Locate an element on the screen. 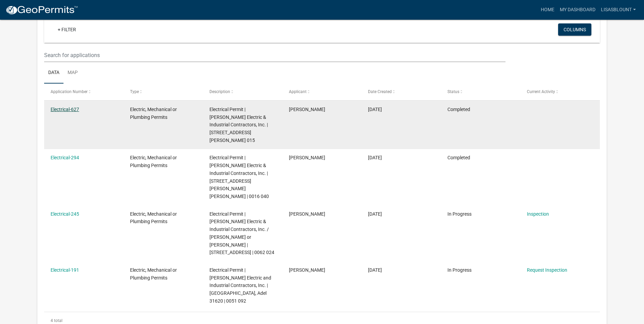  span: Electrical Permit | Bennett Electric & Industrial Contractors, Inc. | 191 WEEKS RD, Sparks, | 004... is located at coordinates (239, 125).